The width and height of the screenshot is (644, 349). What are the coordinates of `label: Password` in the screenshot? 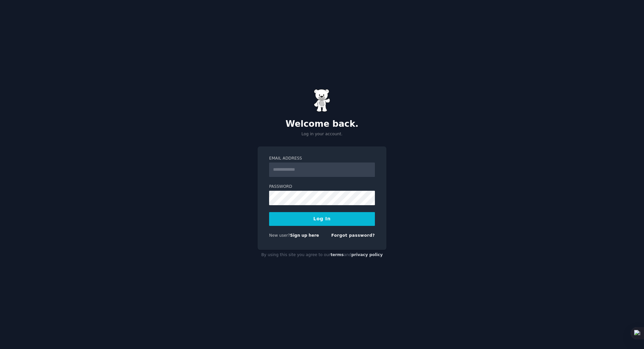 It's located at (322, 187).